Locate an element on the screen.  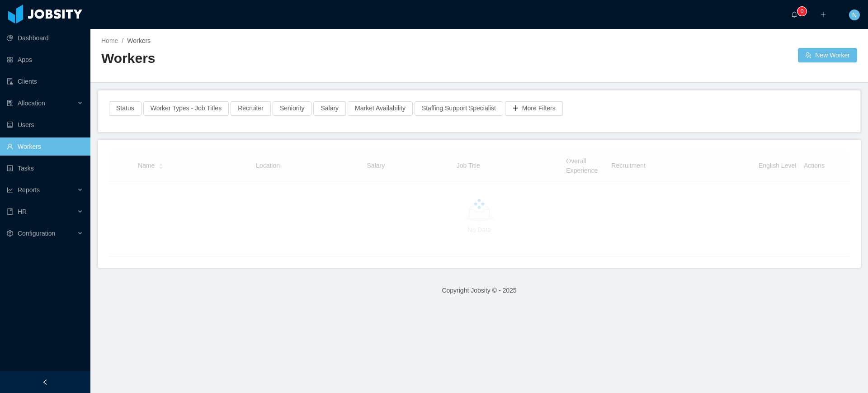
span: Allocation is located at coordinates (31, 103).